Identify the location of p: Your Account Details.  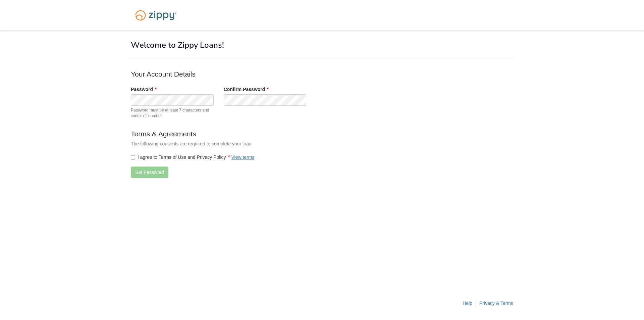
(265, 74).